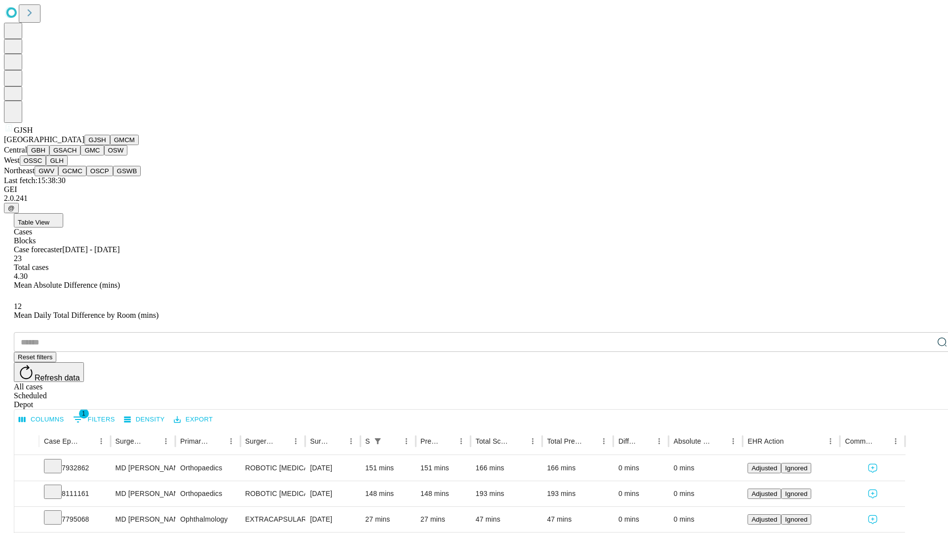  What do you see at coordinates (474, 190) in the screenshot?
I see `div: GEI` at bounding box center [474, 190].